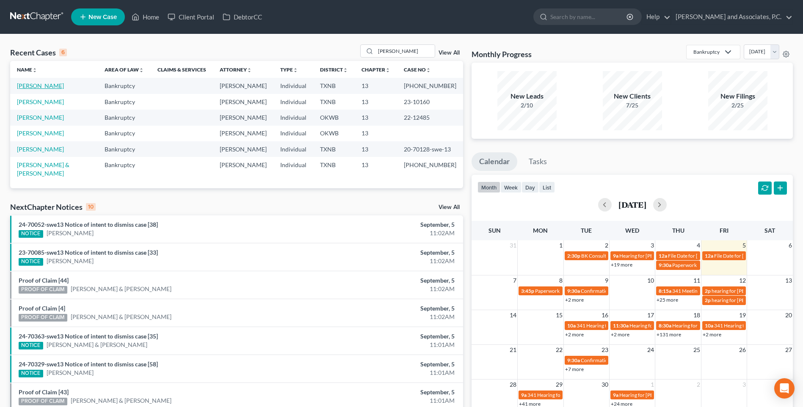  Describe the element at coordinates (663, 256) in the screenshot. I see `span: 12a` at that location.